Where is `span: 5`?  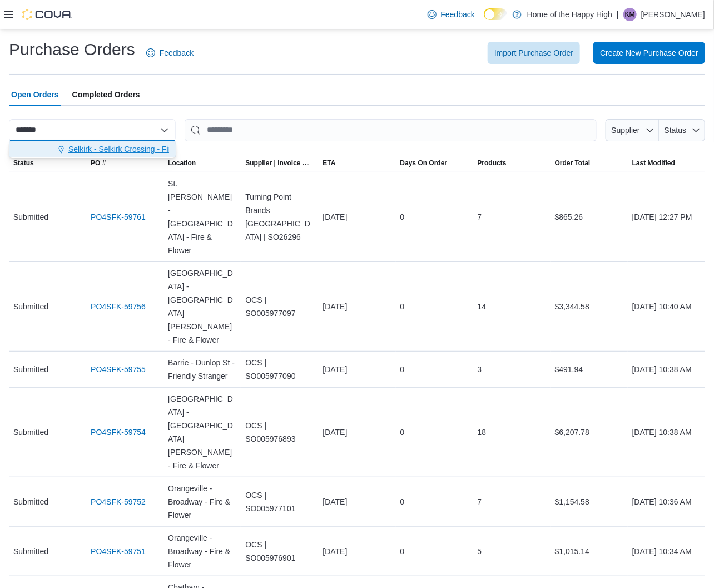 span: 5 is located at coordinates (480, 551).